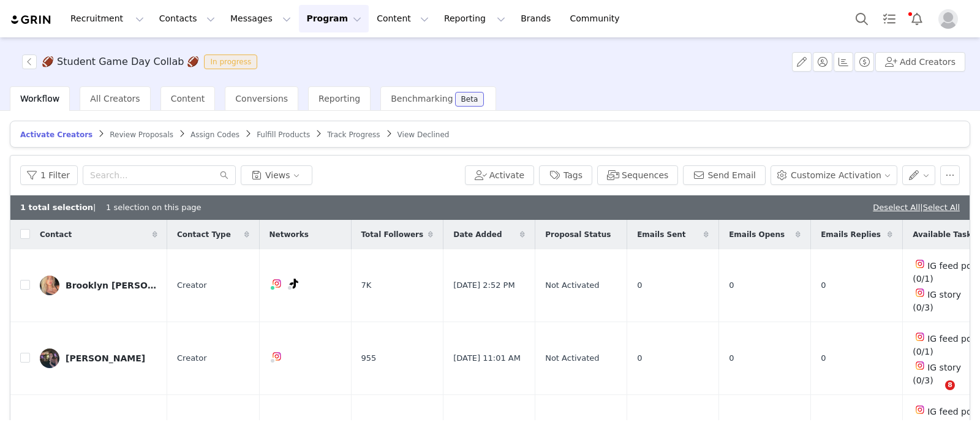 The width and height of the screenshot is (980, 422). What do you see at coordinates (366, 285) in the screenshot?
I see `span: 7K` at bounding box center [366, 285].